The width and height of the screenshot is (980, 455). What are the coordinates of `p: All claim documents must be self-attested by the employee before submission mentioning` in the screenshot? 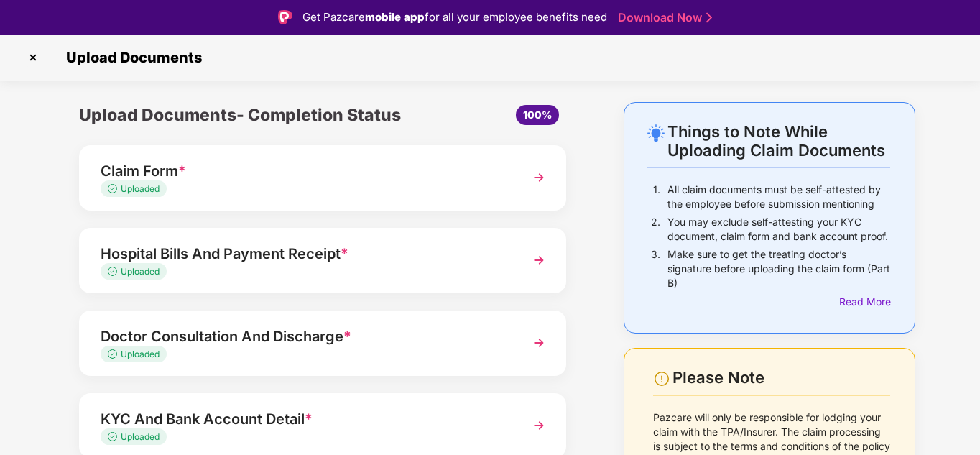 It's located at (779, 197).